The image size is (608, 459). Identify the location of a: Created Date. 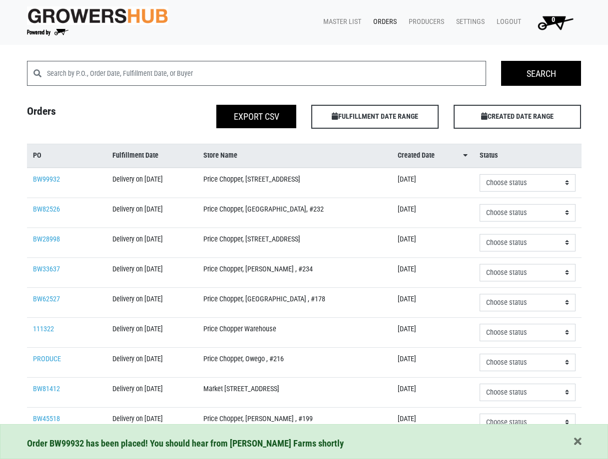
(432, 156).